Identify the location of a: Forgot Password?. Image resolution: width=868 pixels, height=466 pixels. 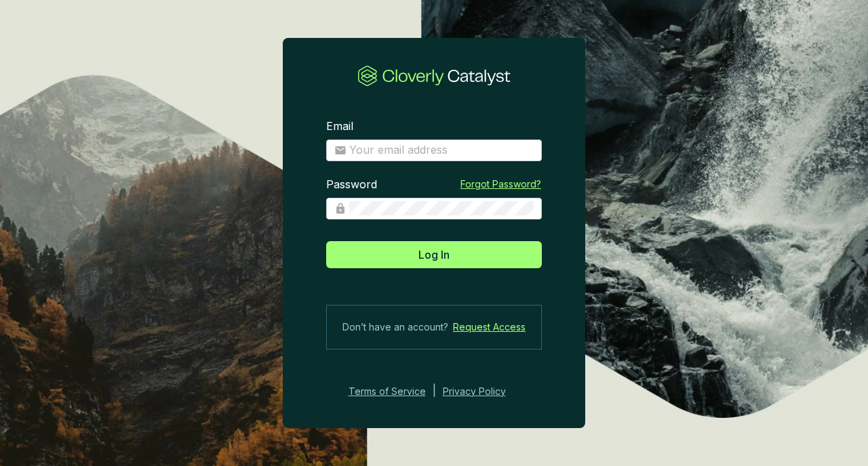
(500, 185).